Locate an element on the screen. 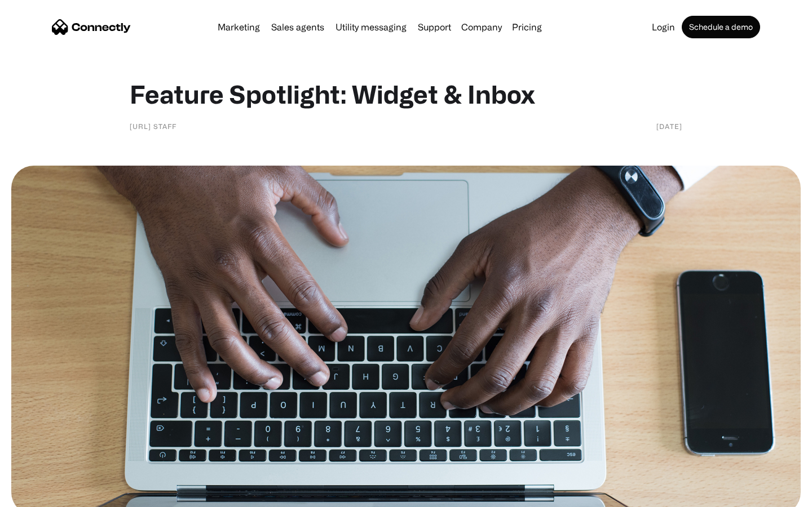  h1: Feature Spotlight: Widget & Inbox is located at coordinates (406, 94).